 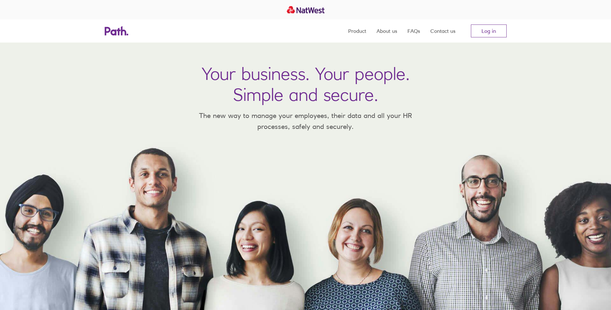 What do you see at coordinates (413, 31) in the screenshot?
I see `a: FAQs` at bounding box center [413, 31].